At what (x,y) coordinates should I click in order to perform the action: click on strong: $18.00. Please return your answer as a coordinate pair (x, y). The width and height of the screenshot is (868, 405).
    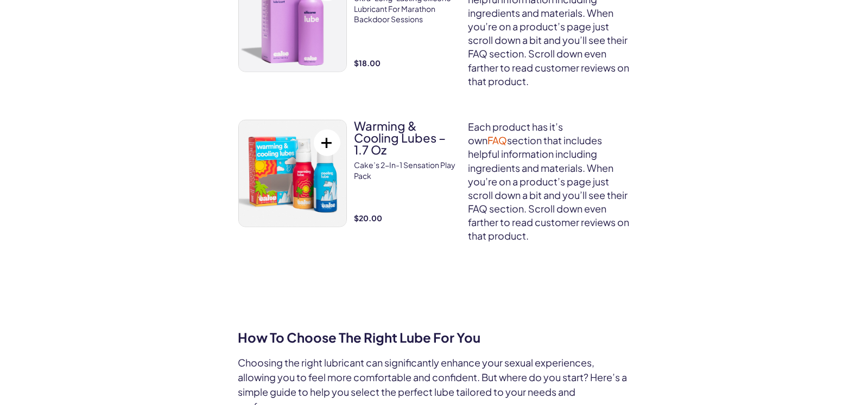
    Looking at the image, I should click on (407, 63).